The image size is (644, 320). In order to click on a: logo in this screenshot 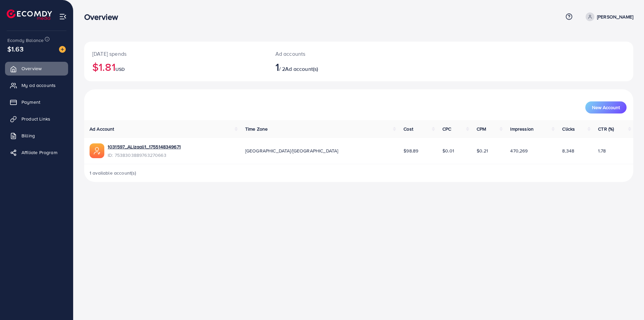, I will do `click(29, 15)`.